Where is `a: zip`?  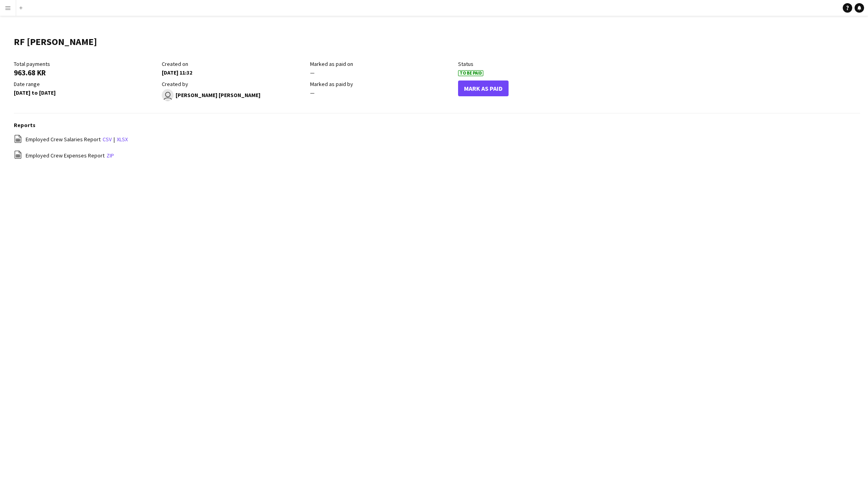 a: zip is located at coordinates (110, 156).